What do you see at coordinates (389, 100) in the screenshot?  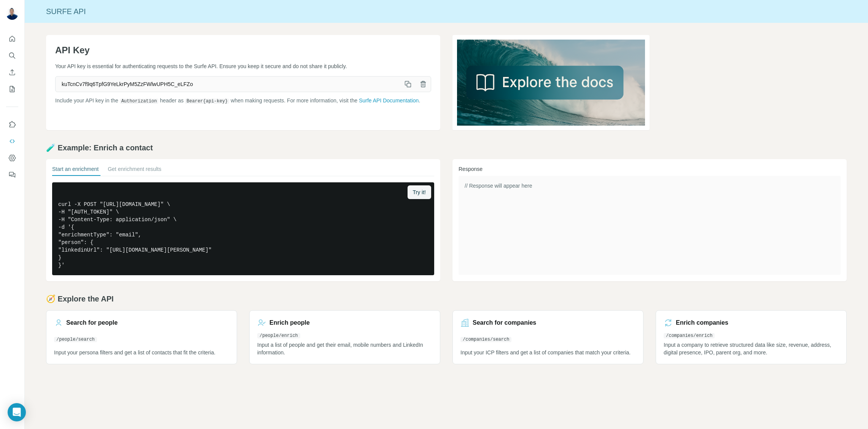 I see `a: Surfe API Documentation` at bounding box center [389, 100].